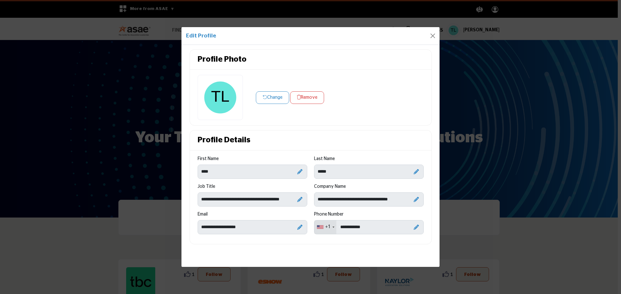  I want to click on label: Phone Number, so click(328, 215).